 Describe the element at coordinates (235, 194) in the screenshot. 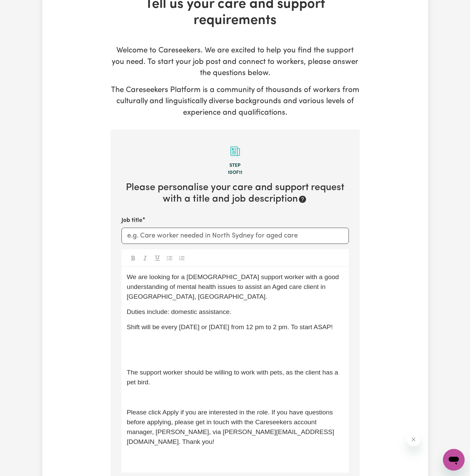

I see `h2: Please personalise your care and support request with a title and job description` at that location.